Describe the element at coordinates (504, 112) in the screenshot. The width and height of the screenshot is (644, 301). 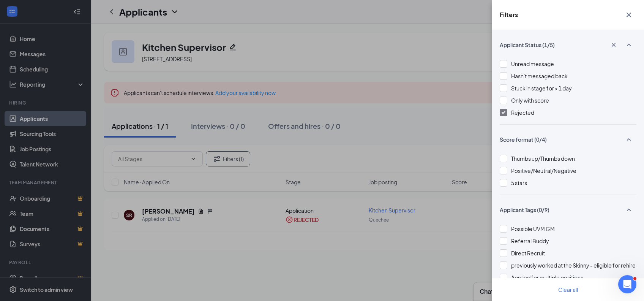
I see `img: checkbox` at that location.